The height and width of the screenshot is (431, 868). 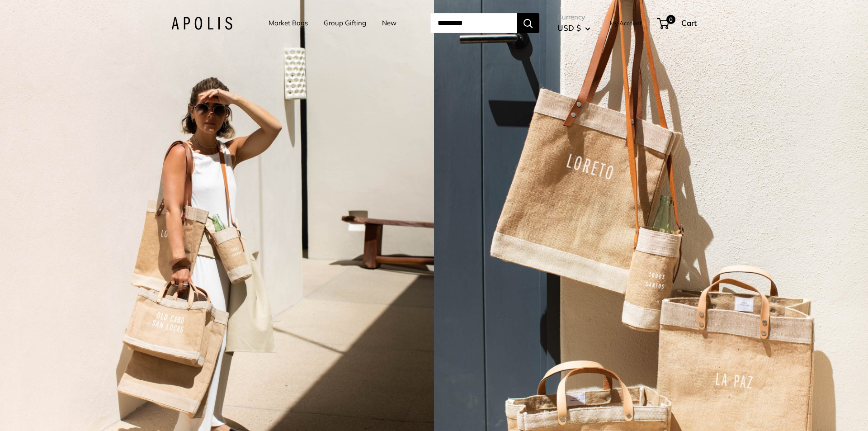 I want to click on a: 0 Cart, so click(x=678, y=23).